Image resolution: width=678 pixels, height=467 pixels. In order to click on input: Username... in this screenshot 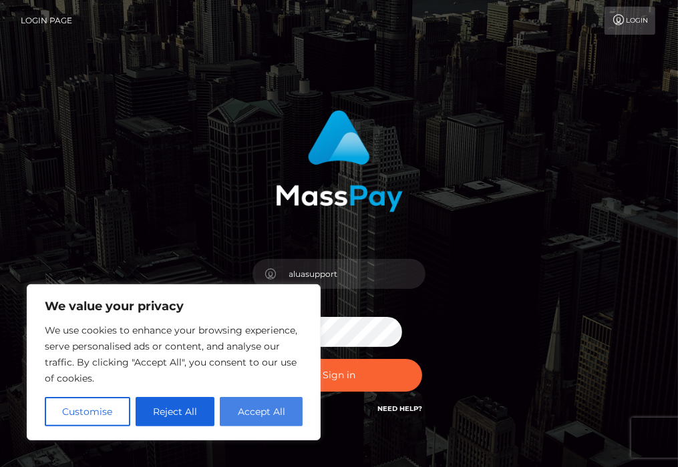, I will do `click(351, 274)`.